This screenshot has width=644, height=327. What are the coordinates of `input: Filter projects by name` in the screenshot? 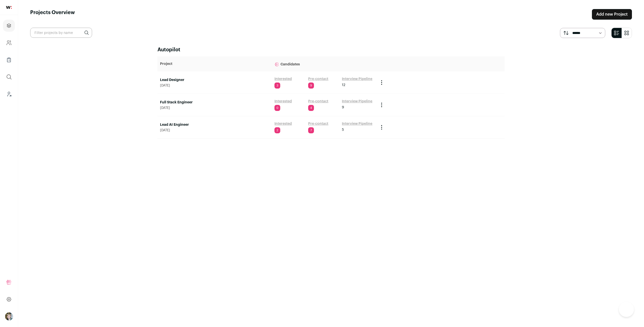 It's located at (61, 33).